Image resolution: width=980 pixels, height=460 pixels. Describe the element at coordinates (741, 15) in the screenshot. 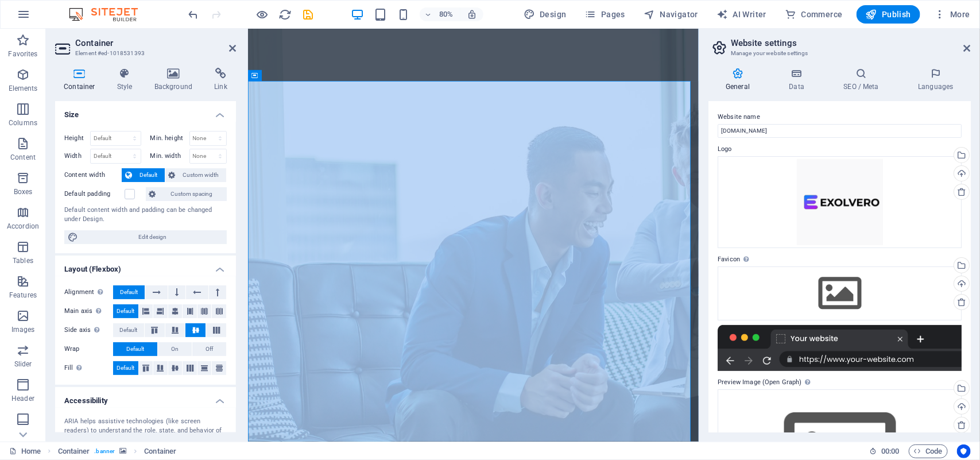

I see `button: AI Writer` at that location.